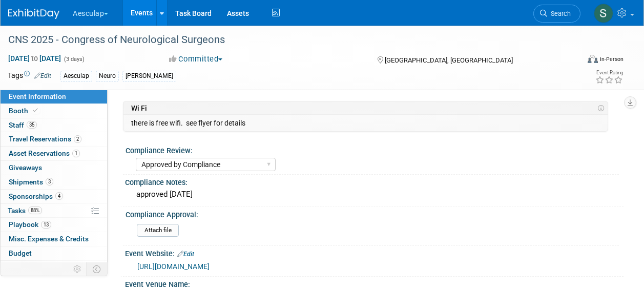  What do you see at coordinates (44, 153) in the screenshot?
I see `span: Asset Reservations` at bounding box center [44, 153].